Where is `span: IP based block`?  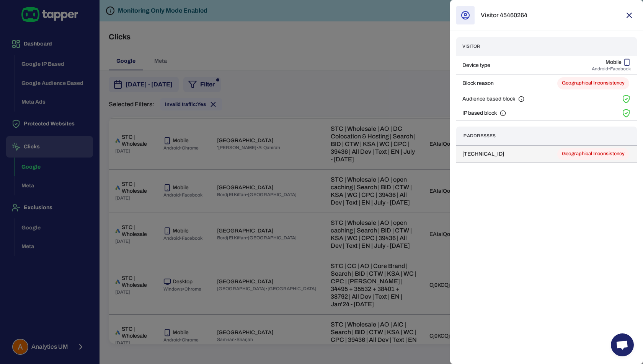 span: IP based block is located at coordinates (480, 114).